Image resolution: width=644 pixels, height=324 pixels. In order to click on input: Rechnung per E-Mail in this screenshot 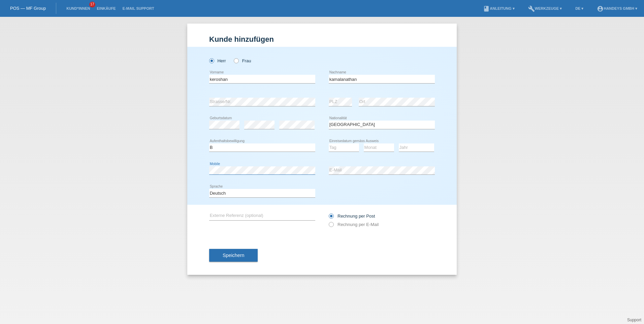, I will do `click(331, 226)`.